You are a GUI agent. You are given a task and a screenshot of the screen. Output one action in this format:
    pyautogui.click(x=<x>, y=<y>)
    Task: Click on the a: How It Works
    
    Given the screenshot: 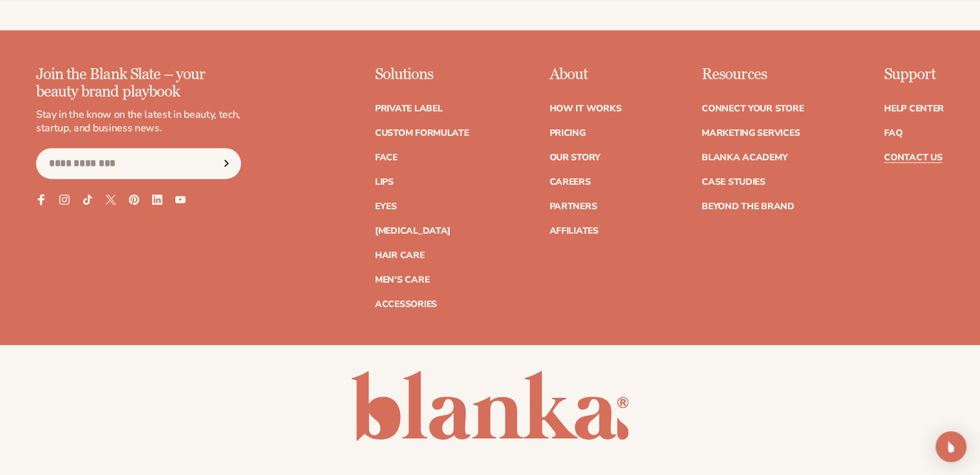 What is the action you would take?
    pyautogui.click(x=585, y=109)
    